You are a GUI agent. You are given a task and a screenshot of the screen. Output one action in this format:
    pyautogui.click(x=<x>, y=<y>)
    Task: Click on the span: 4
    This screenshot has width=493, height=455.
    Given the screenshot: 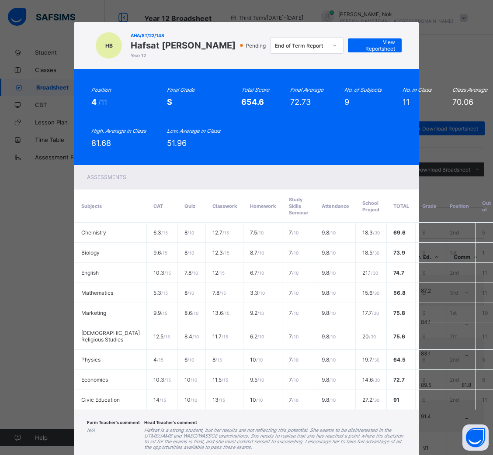 What is the action you would take?
    pyautogui.click(x=95, y=102)
    